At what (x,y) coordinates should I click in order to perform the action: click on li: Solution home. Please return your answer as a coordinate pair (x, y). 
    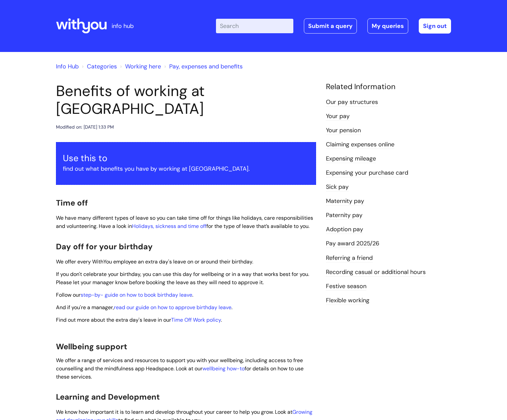
    Looking at the image, I should click on (98, 67).